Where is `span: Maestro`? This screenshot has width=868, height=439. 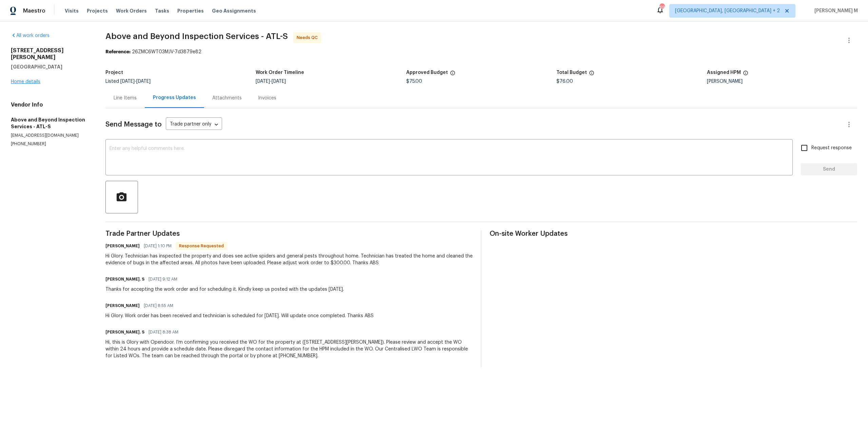
span: Maestro is located at coordinates (34, 11).